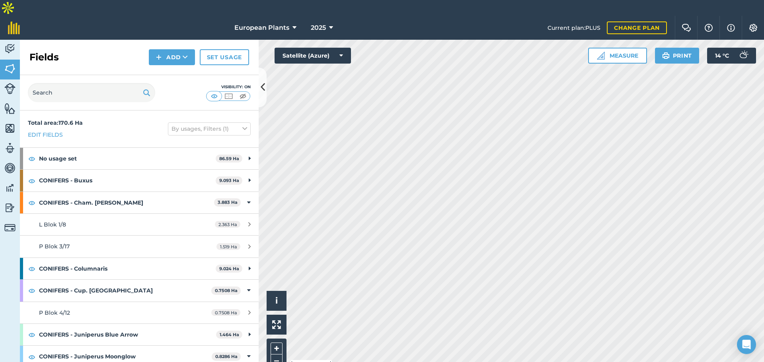  I want to click on img: Two speech bubbles overlapping with the left bubble in the forefront, so click(686, 28).